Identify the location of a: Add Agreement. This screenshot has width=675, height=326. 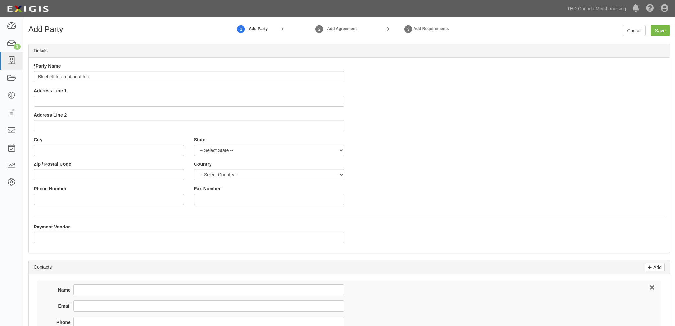
(319, 29).